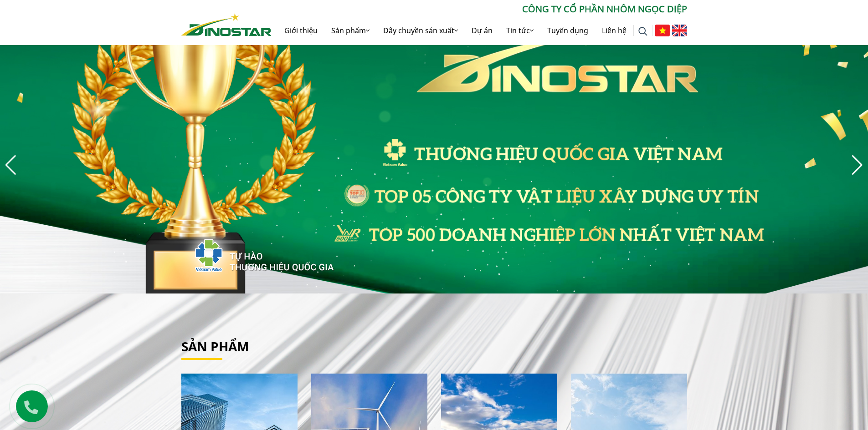  What do you see at coordinates (482, 31) in the screenshot?
I see `a: Dự án` at bounding box center [482, 31].